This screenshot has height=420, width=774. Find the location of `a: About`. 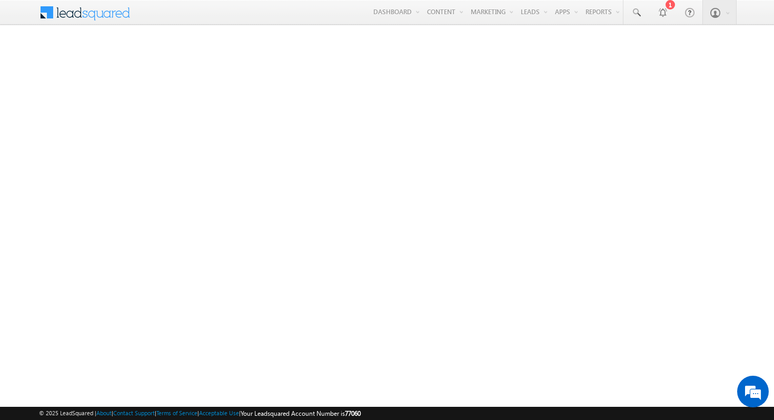

a: About is located at coordinates (104, 412).